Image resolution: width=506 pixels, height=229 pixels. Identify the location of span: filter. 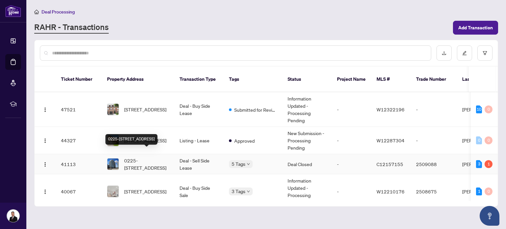
(485, 53).